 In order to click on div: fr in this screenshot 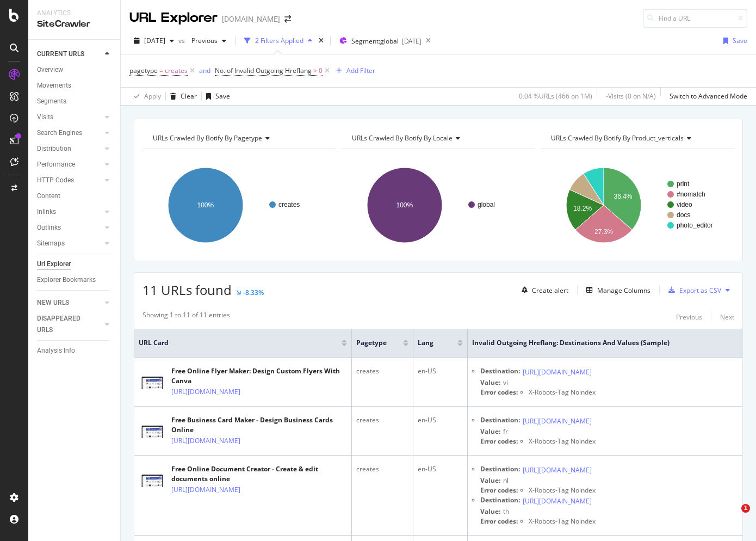, I will do `click(610, 432)`.